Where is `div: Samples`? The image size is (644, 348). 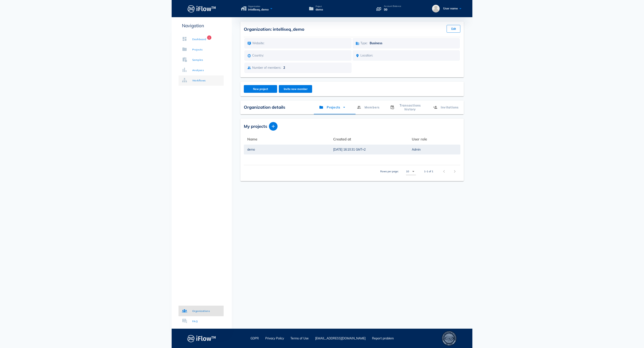 div: Samples is located at coordinates (197, 60).